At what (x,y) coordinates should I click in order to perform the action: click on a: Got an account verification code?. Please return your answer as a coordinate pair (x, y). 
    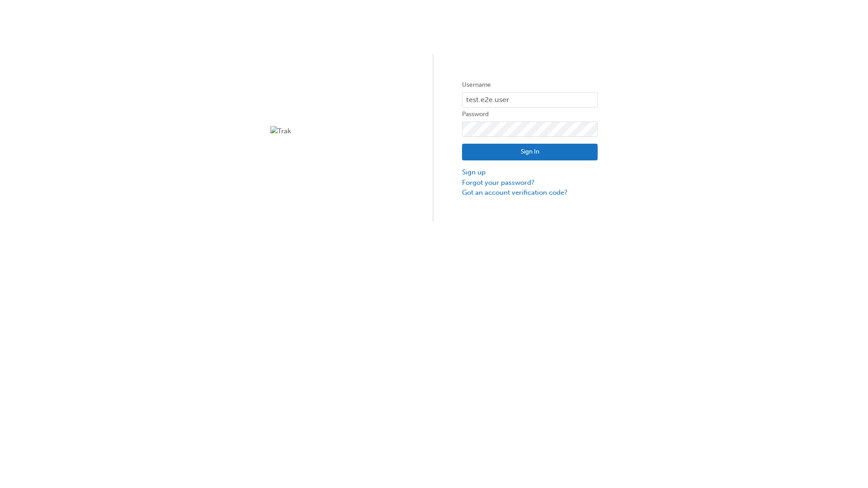
    Looking at the image, I should click on (530, 192).